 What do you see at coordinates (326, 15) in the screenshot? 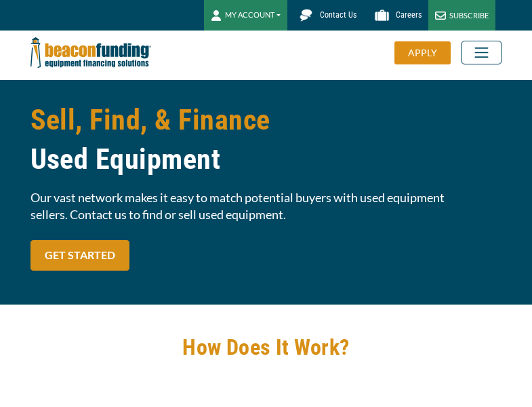
I see `a: Contact Us` at bounding box center [326, 15].